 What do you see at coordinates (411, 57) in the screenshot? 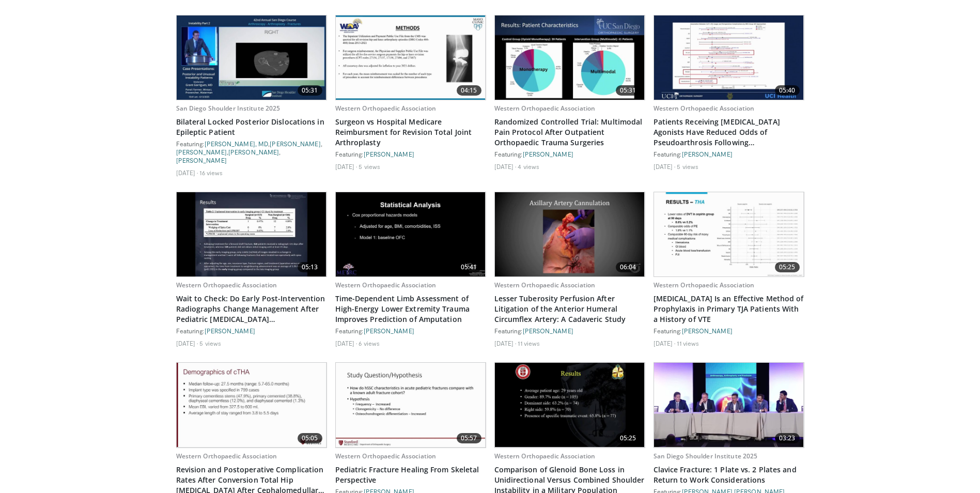
I see `img: 8430adb2-c677-46d7-898b-c050b8ff8343.620x360_q85_upscale.jpg` at bounding box center [411, 57].